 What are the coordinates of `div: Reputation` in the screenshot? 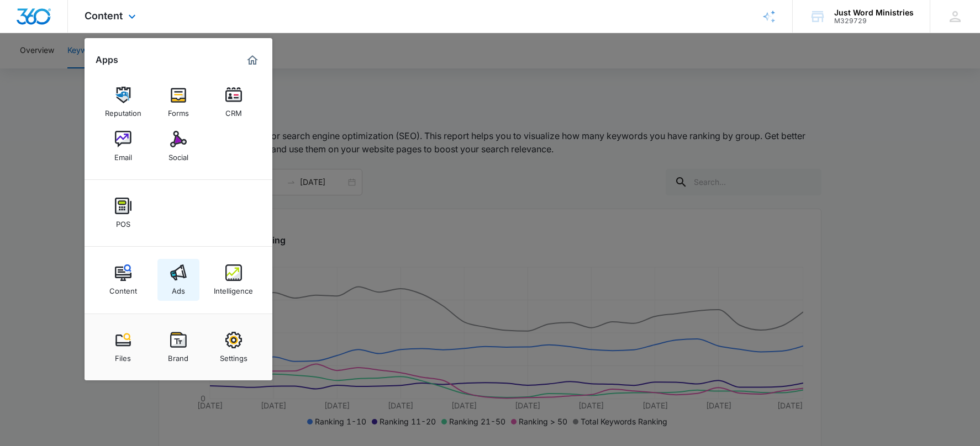 It's located at (123, 110).